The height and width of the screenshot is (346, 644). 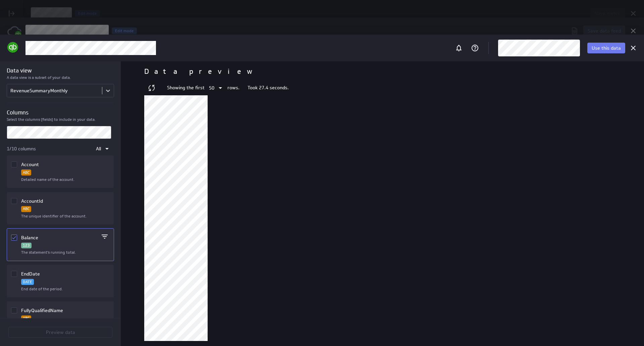 I want to click on div: RevenueSummaryMonthly, so click(x=39, y=91).